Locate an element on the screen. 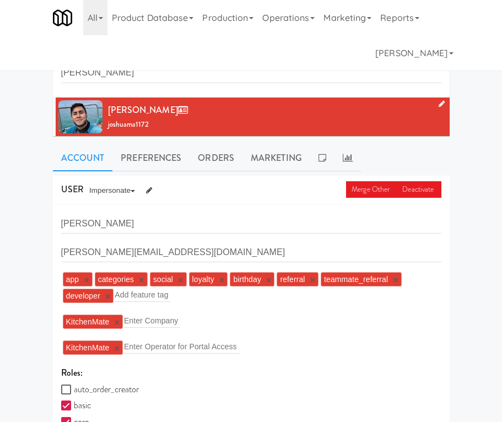 This screenshot has width=502, height=422. input: basic is located at coordinates (67, 406).